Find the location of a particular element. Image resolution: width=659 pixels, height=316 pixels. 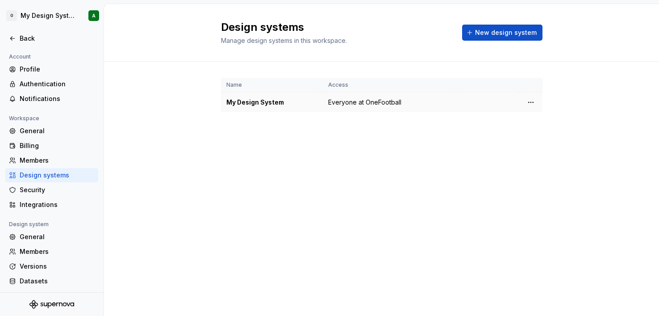

a: Documentation is located at coordinates (52, 295).